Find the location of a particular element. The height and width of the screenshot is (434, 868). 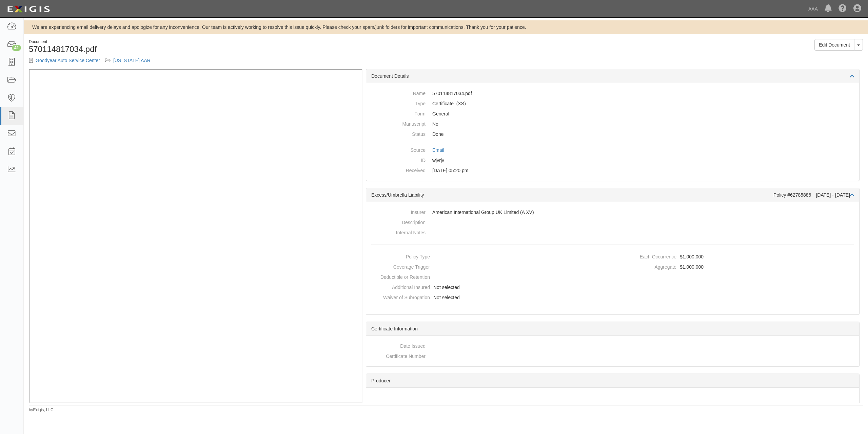

div: We are experiencing email delivery delays and apologize for any inconvenience. Our team is active... is located at coordinates (446, 27).